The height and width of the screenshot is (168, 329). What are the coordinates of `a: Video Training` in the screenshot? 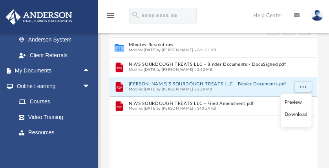 It's located at (53, 117).